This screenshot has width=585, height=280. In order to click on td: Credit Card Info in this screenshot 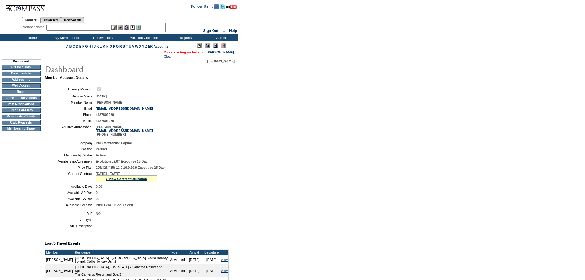, I will do `click(21, 110)`.